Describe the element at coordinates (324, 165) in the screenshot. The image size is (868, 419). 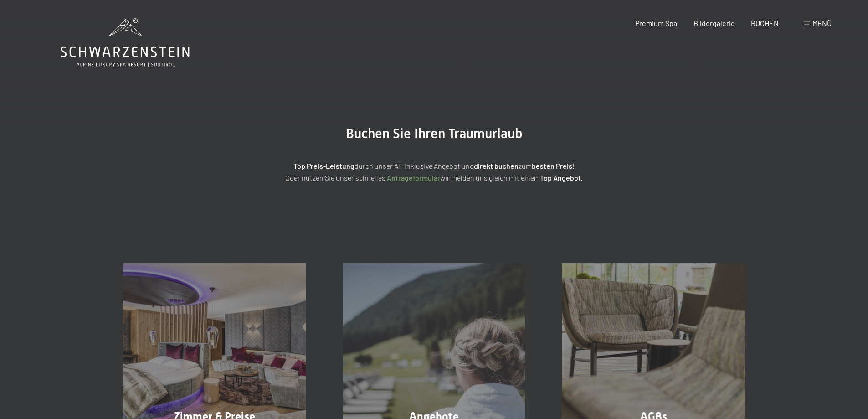
I see `strong: Top Preis-Leistung` at that location.